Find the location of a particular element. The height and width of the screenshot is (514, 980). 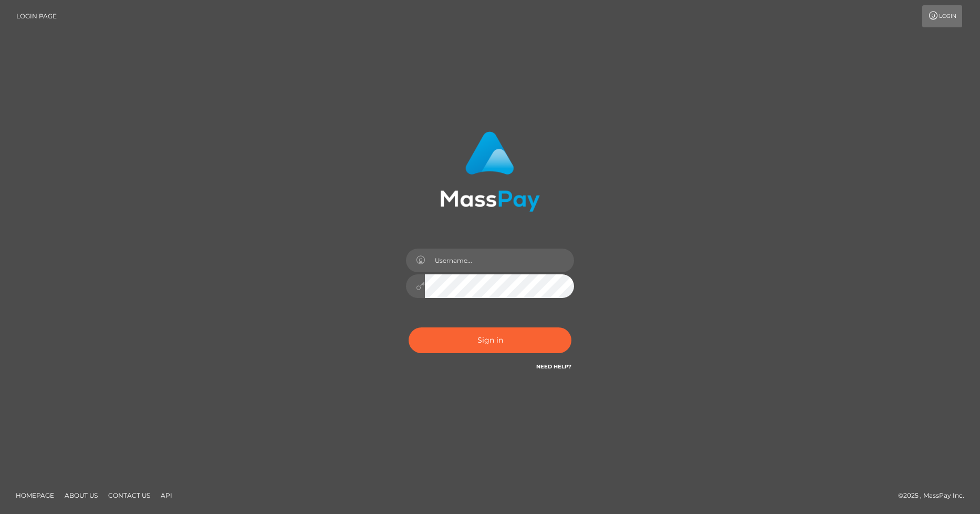

img: MassPay Login is located at coordinates (490, 171).